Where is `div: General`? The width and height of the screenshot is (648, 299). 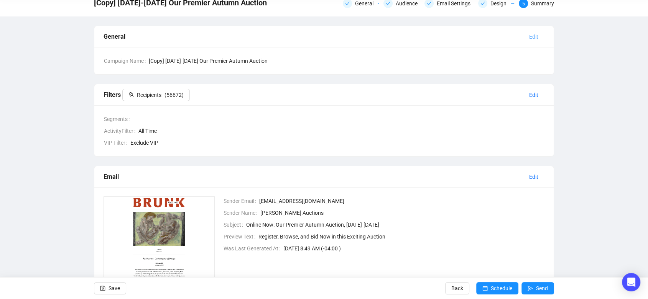
div: General is located at coordinates (313, 36).